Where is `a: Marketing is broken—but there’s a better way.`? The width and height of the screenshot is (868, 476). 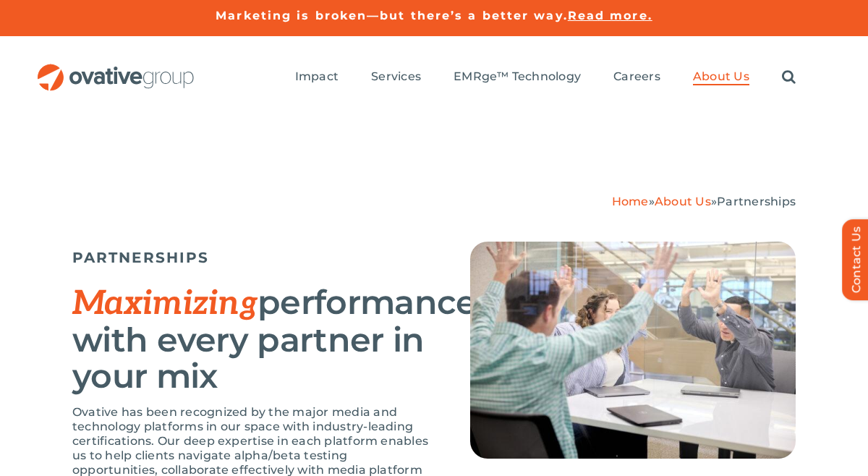
a: Marketing is broken—but there’s a better way. is located at coordinates (391, 15).